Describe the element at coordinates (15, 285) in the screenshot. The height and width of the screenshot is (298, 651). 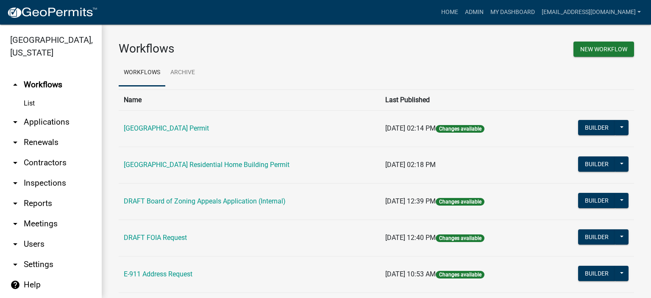
I see `i: help` at that location.